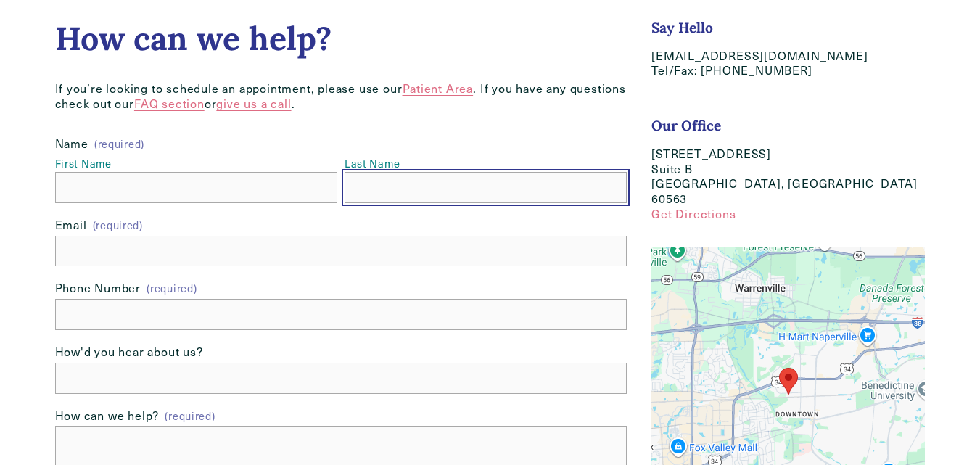  Describe the element at coordinates (341, 96) in the screenshot. I see `p: If you’re looking to schedule an appointment, please use our . If you have any questions check ou...` at that location.